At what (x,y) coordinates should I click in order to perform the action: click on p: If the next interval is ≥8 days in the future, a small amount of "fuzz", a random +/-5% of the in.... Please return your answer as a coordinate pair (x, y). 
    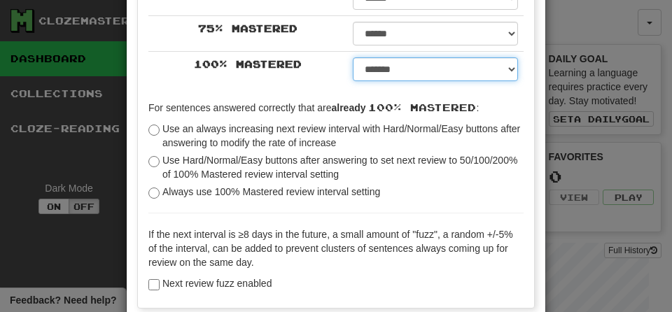
    Looking at the image, I should click on (336, 249).